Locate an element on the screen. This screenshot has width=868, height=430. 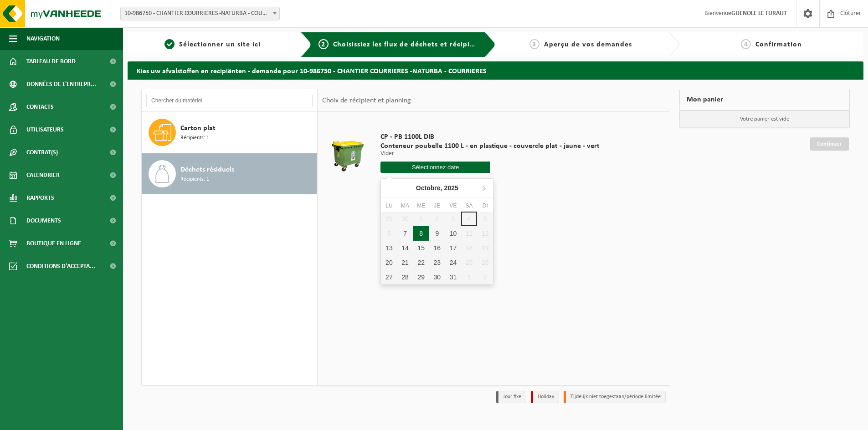
div: 24 is located at coordinates (453, 263).